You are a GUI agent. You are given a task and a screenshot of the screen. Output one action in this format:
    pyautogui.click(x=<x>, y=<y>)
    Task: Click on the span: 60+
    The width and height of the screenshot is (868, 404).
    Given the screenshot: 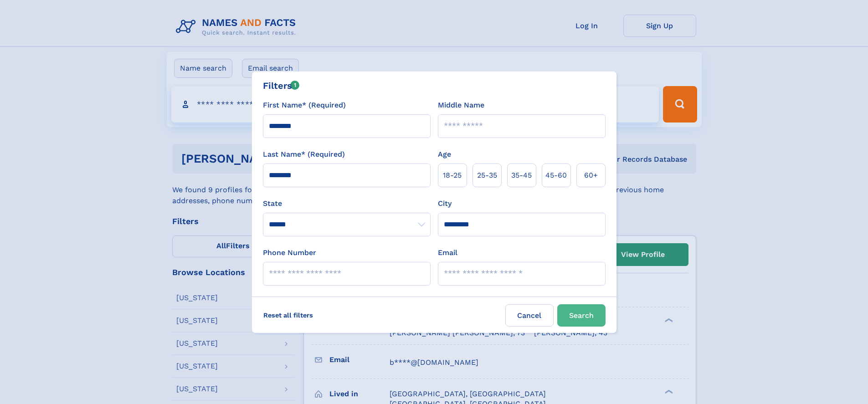 What is the action you would take?
    pyautogui.click(x=591, y=176)
    